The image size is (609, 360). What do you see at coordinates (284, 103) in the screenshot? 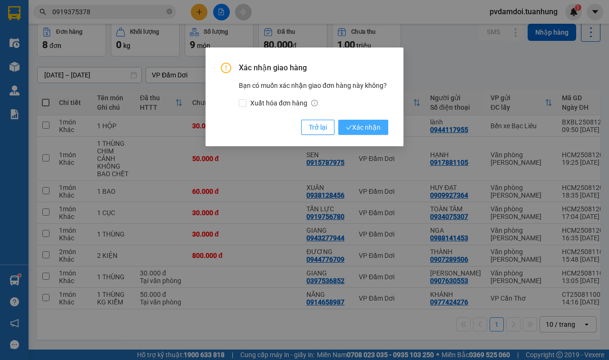
I see `span: Xuất hóa đơn hàng` at bounding box center [284, 103].